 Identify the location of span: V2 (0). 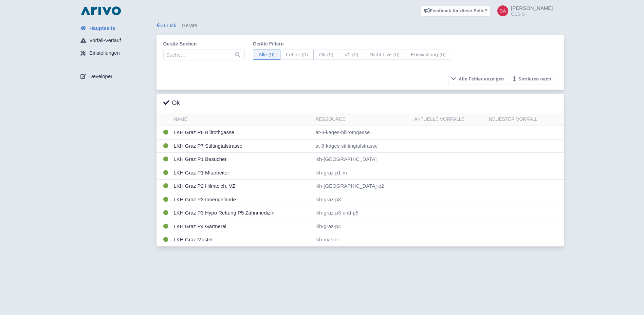
(352, 55).